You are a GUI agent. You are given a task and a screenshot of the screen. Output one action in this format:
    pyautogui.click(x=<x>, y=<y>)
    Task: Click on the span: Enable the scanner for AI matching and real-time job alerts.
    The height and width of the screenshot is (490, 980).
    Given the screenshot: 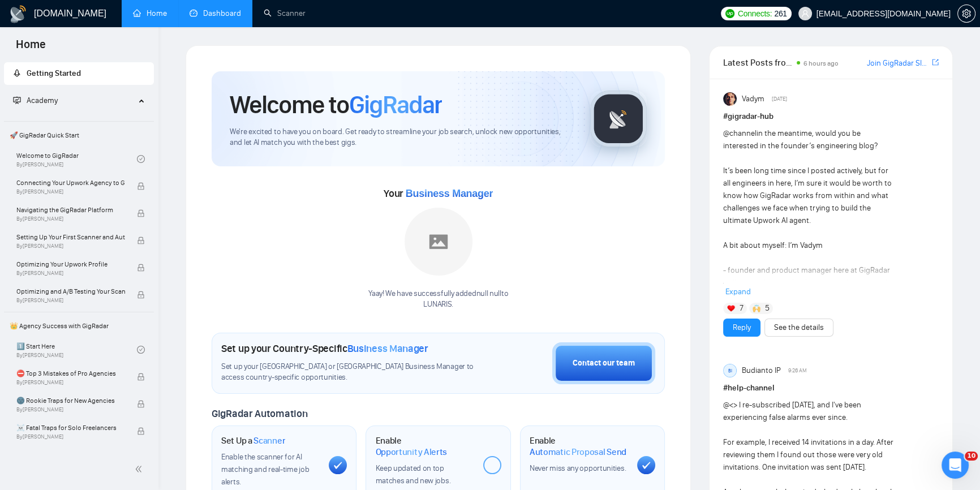 What is the action you would take?
    pyautogui.click(x=265, y=469)
    